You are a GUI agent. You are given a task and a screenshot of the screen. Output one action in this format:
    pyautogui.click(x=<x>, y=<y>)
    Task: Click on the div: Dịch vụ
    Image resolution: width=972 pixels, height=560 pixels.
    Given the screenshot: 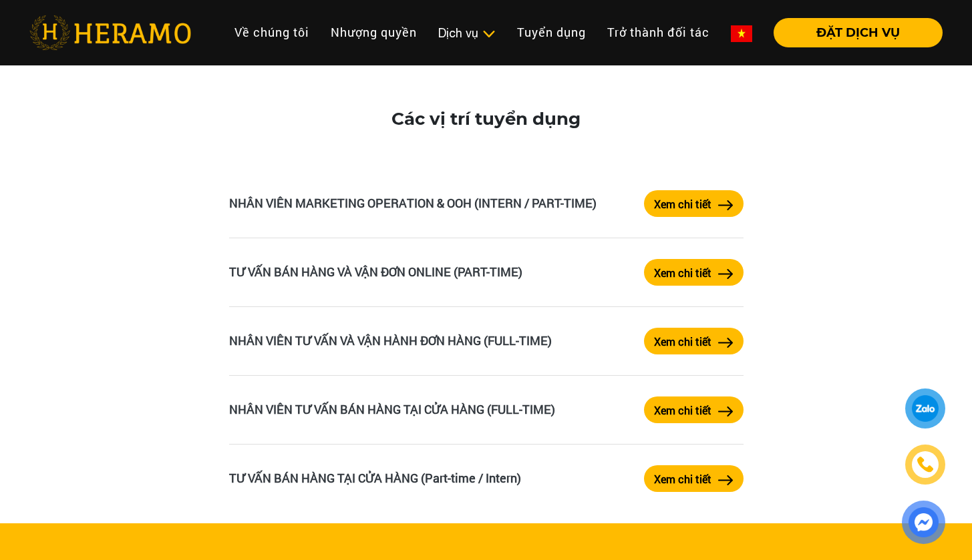 What is the action you would take?
    pyautogui.click(x=467, y=33)
    